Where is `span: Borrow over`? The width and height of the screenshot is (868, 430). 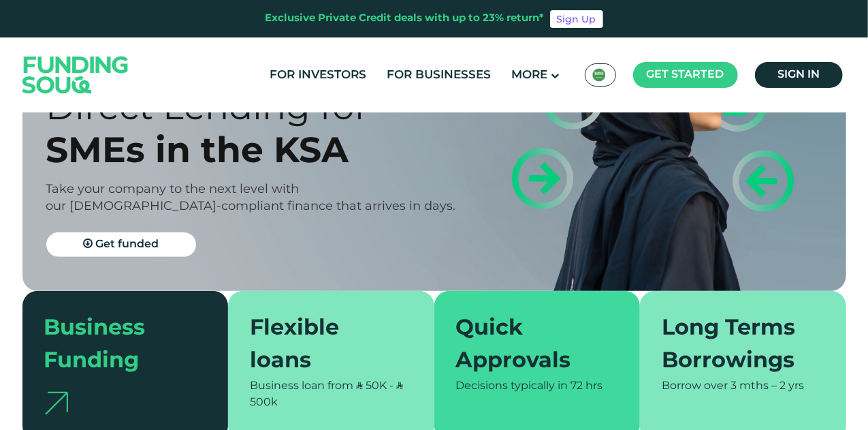
span: Borrow over is located at coordinates (694, 386).